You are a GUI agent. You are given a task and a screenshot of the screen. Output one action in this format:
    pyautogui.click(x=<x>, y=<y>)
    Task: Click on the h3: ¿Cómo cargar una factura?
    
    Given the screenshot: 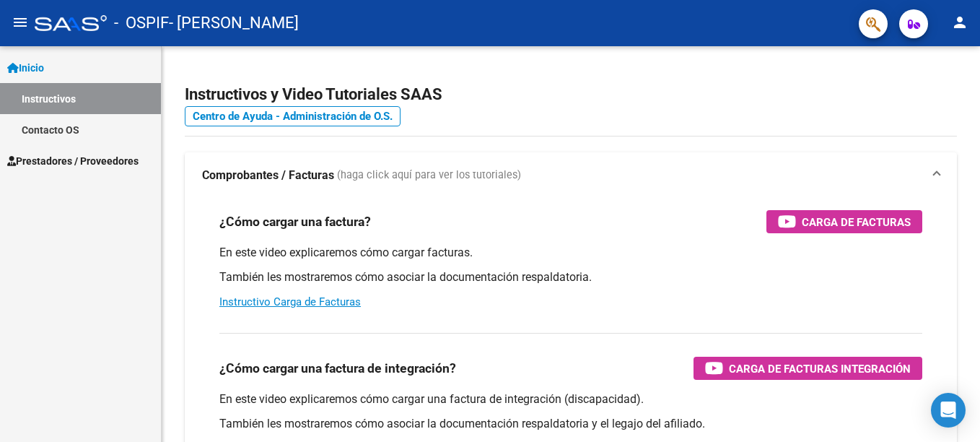 What is the action you would take?
    pyautogui.click(x=295, y=222)
    